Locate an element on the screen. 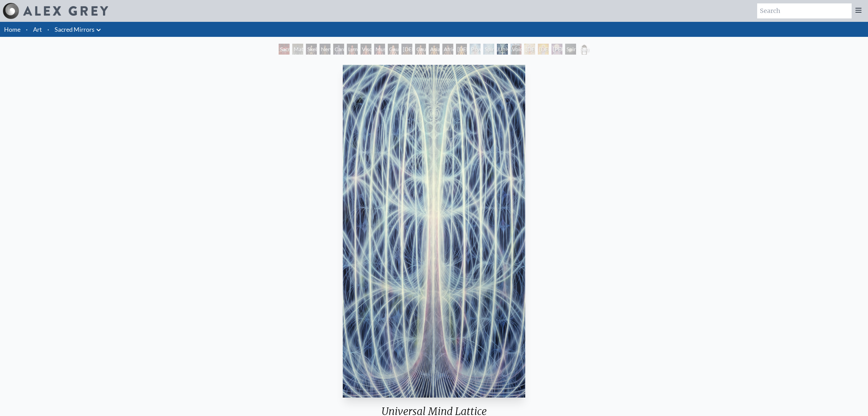 The width and height of the screenshot is (868, 416). a: Art is located at coordinates (38, 29).